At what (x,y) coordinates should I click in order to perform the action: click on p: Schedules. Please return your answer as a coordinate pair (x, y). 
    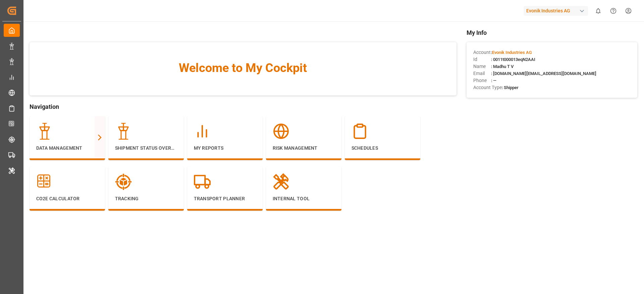
    Looking at the image, I should click on (383, 148).